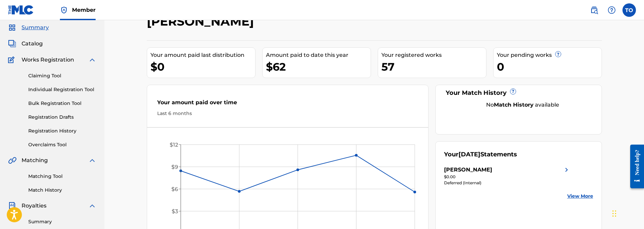 This screenshot has width=644, height=229. Describe the element at coordinates (434, 67) in the screenshot. I see `div: 57` at that location.